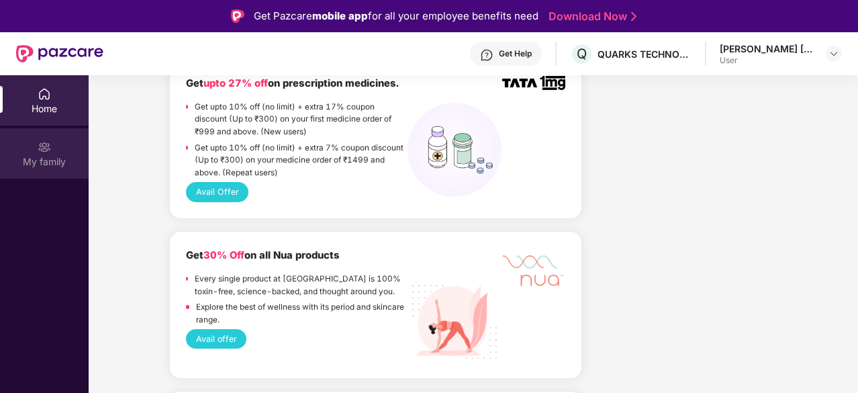 The image size is (858, 393). I want to click on span: 30% Off, so click(224, 255).